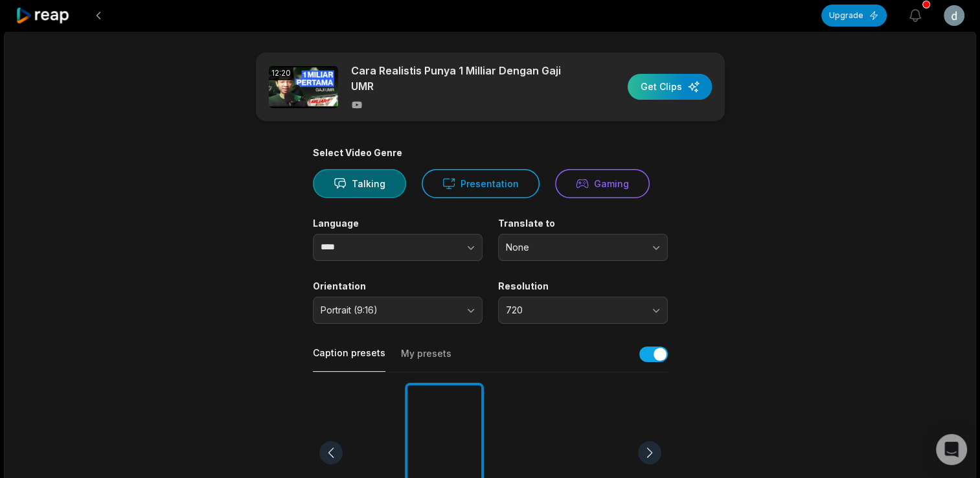 Image resolution: width=980 pixels, height=478 pixels. What do you see at coordinates (583, 248) in the screenshot?
I see `button: None` at bounding box center [583, 248].